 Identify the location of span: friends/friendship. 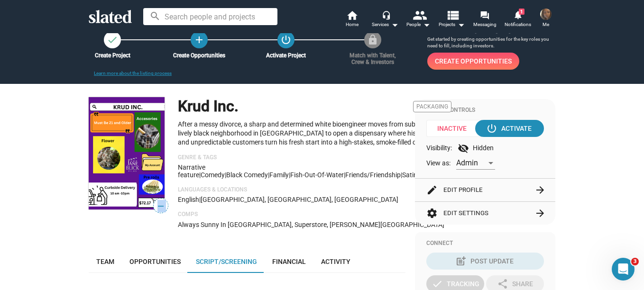
(373, 175).